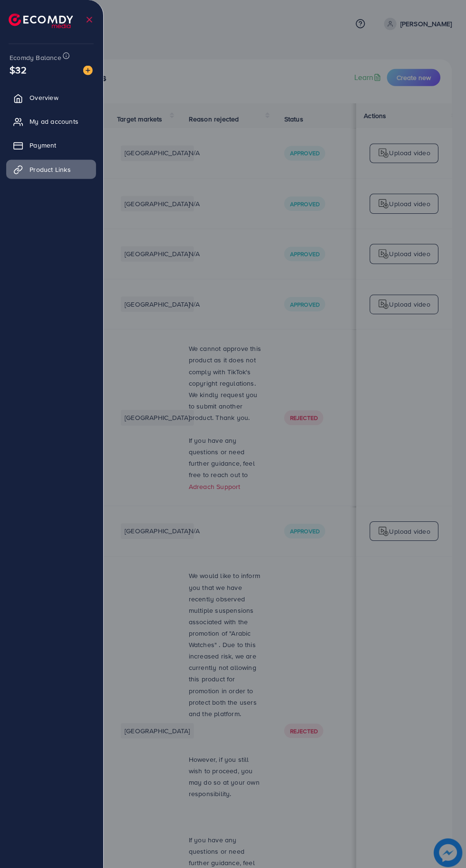 The image size is (466, 868). I want to click on span: $32, so click(19, 69).